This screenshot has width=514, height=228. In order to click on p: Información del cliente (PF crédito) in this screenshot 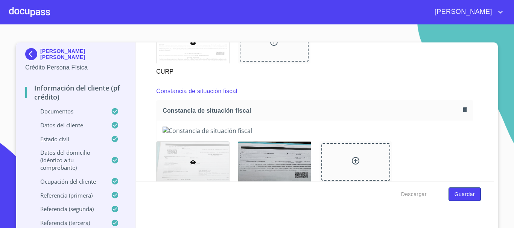, I will do `click(76, 93)`.